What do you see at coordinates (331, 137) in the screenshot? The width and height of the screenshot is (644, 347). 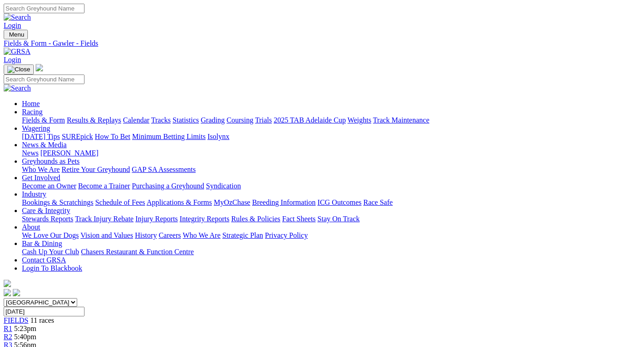 I see `div: Wagering` at bounding box center [331, 137].